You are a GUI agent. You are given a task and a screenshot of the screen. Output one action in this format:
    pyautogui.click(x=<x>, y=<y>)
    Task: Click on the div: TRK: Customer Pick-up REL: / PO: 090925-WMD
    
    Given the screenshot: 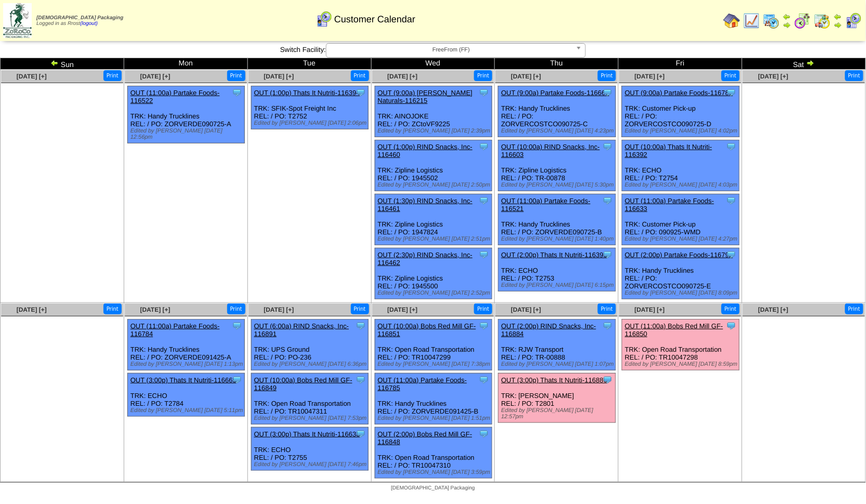 What is the action you would take?
    pyautogui.click(x=681, y=220)
    